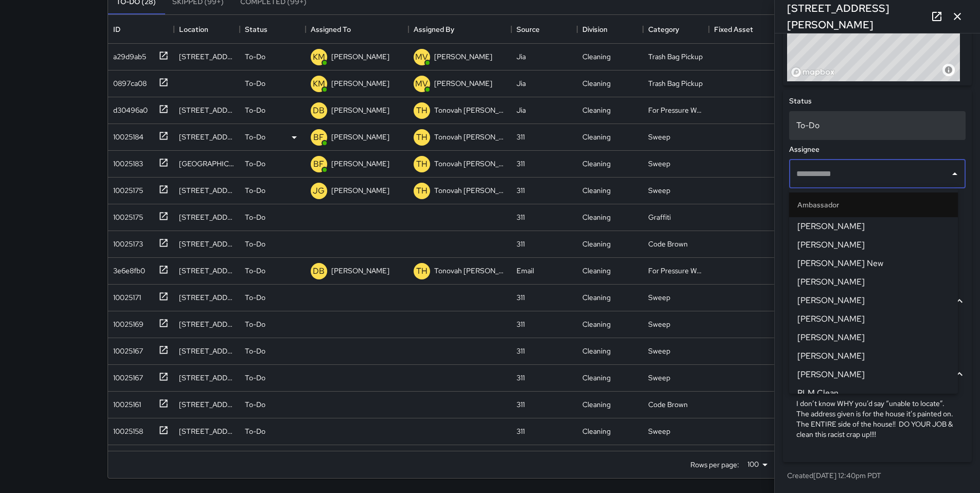 The image size is (980, 493). Describe the element at coordinates (659, 217) in the screenshot. I see `div: Graffiti` at that location.